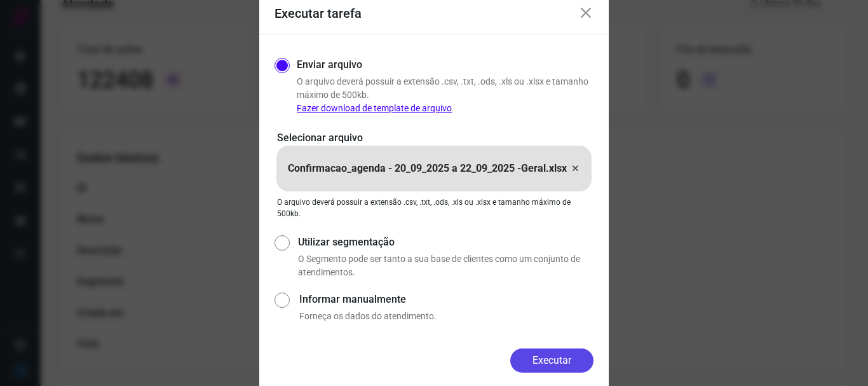 The height and width of the screenshot is (386, 868). I want to click on label: Enviar arquivo, so click(329, 65).